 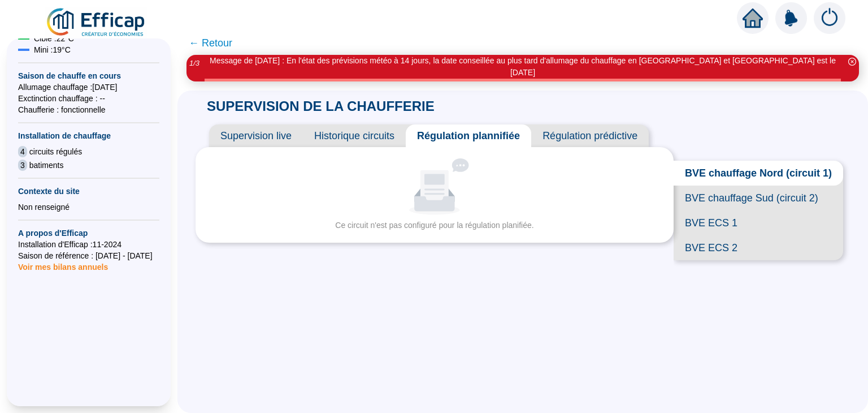 What do you see at coordinates (23, 152) in the screenshot?
I see `span: 4` at bounding box center [23, 152].